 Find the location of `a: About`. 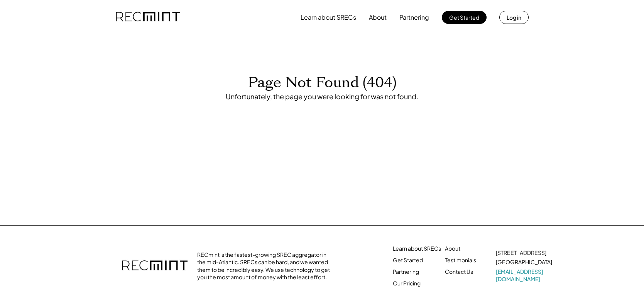

a: About is located at coordinates (453, 248).